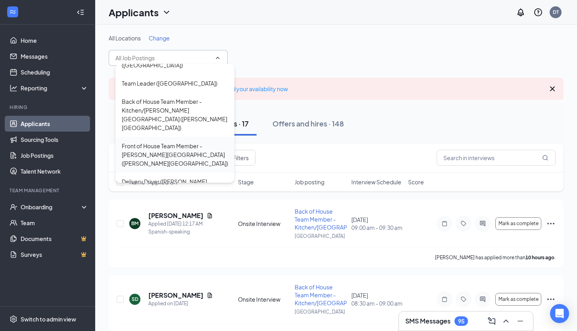 This screenshot has width=577, height=331. What do you see at coordinates (54, 72) in the screenshot?
I see `a: Scheduling` at bounding box center [54, 72].